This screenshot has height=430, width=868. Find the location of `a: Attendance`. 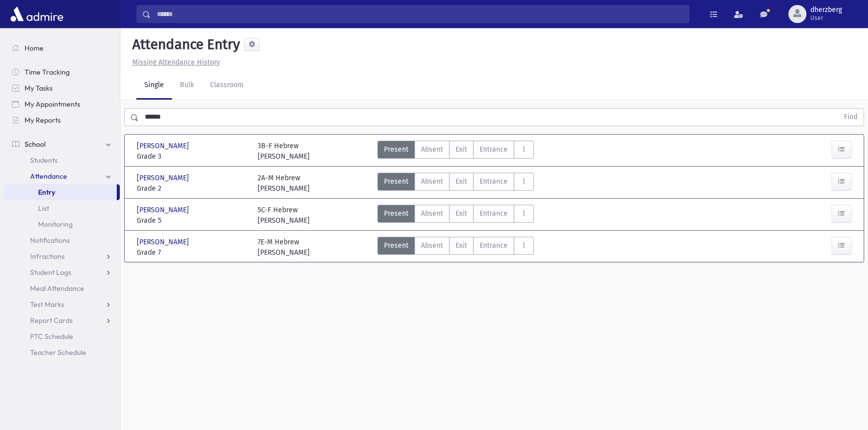

a: Attendance is located at coordinates (61, 177).